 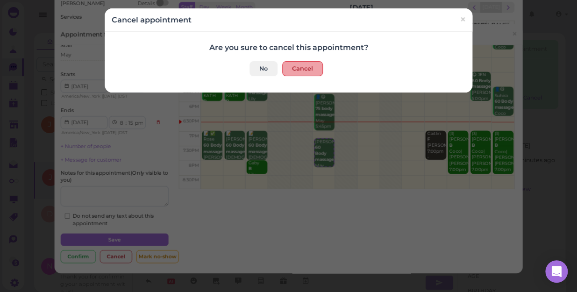 I want to click on div: Open Intercom Messenger, so click(x=556, y=271).